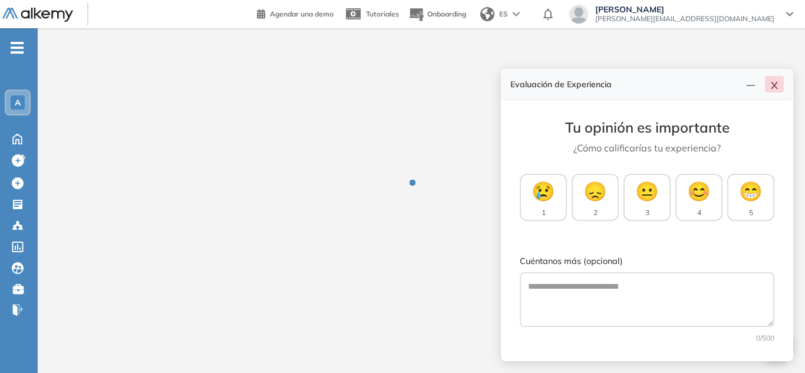 This screenshot has height=373, width=805. I want to click on span: 1, so click(544, 213).